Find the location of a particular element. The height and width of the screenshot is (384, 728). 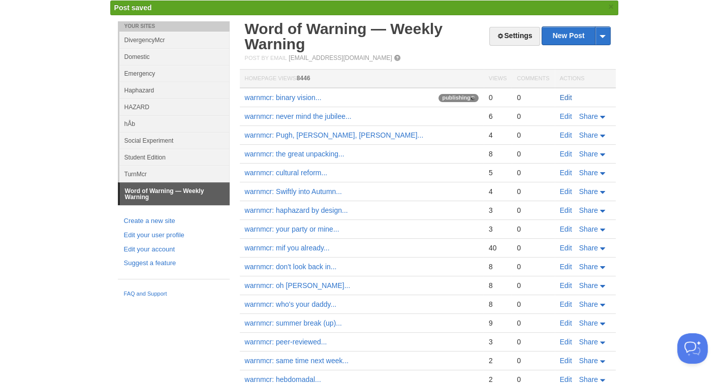

th: Comments is located at coordinates (533, 79).